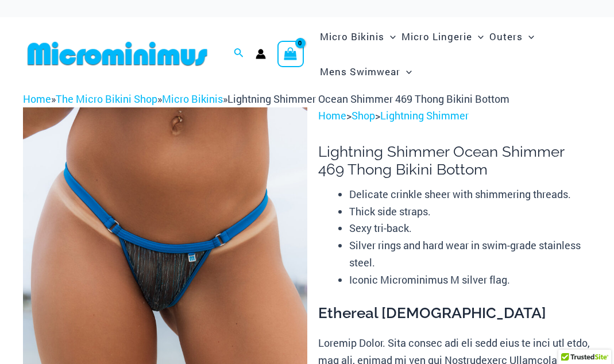 The image size is (614, 364). I want to click on span: Mens Swimwear, so click(360, 71).